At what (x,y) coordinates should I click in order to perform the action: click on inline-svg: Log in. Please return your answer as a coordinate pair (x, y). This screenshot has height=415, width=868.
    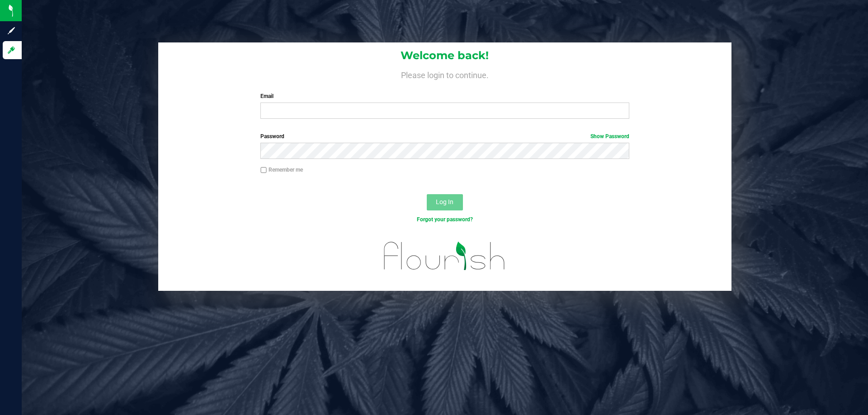
    Looking at the image, I should click on (11, 50).